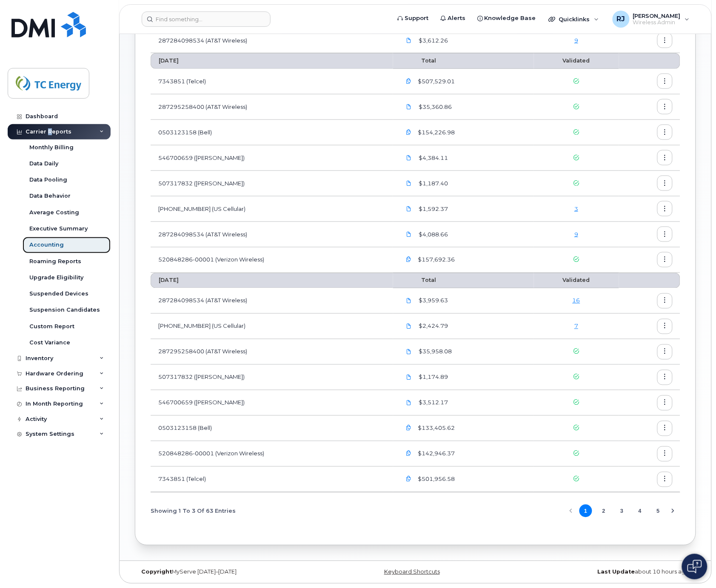 The image size is (716, 588). What do you see at coordinates (432, 300) in the screenshot?
I see `span: $3,959.63` at bounding box center [432, 300].